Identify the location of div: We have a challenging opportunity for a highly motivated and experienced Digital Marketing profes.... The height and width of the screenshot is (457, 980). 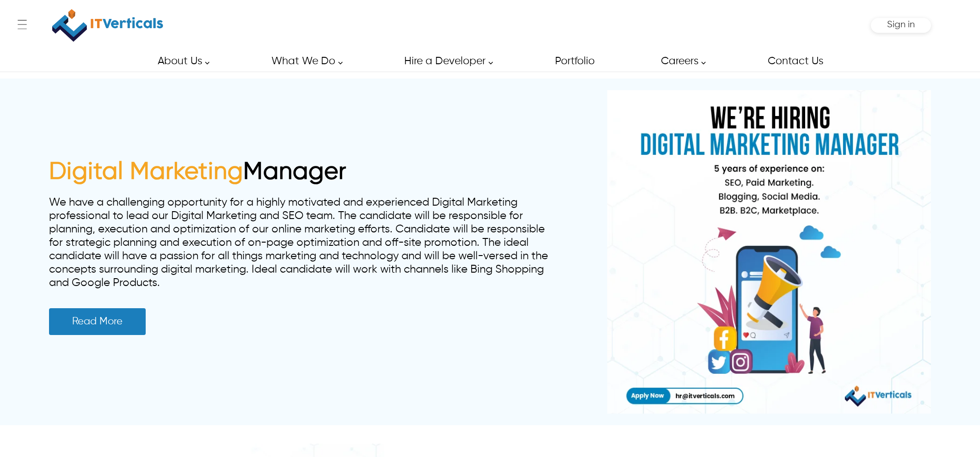
(304, 242).